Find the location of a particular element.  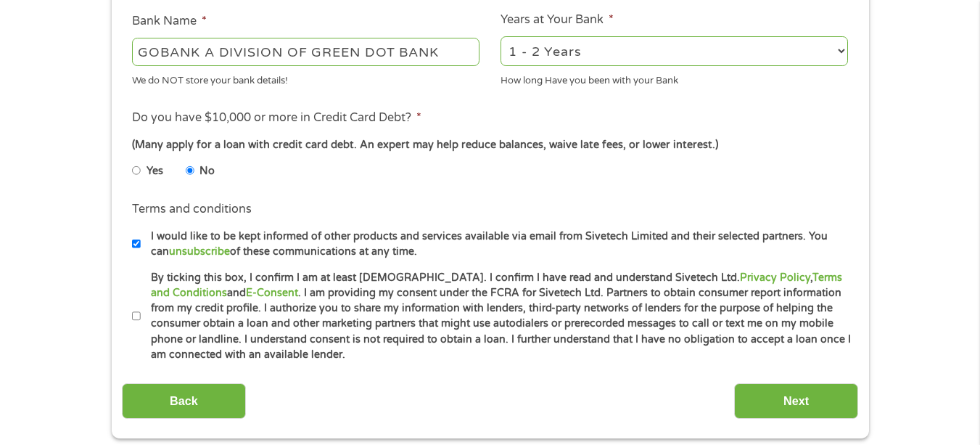

a: unsubscribe is located at coordinates (200, 251).